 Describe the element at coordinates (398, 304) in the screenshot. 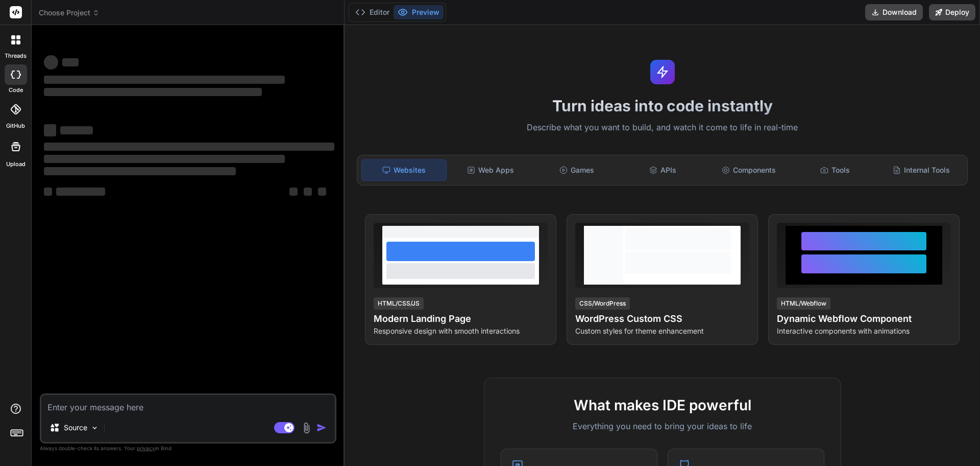

I see `div: HTML/CSS/JS` at that location.